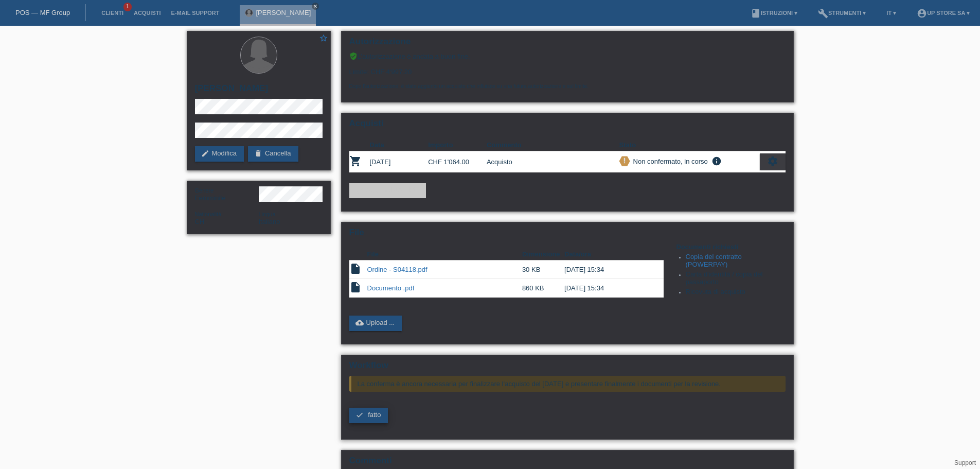  Describe the element at coordinates (258, 153) in the screenshot. I see `i: delete` at that location.